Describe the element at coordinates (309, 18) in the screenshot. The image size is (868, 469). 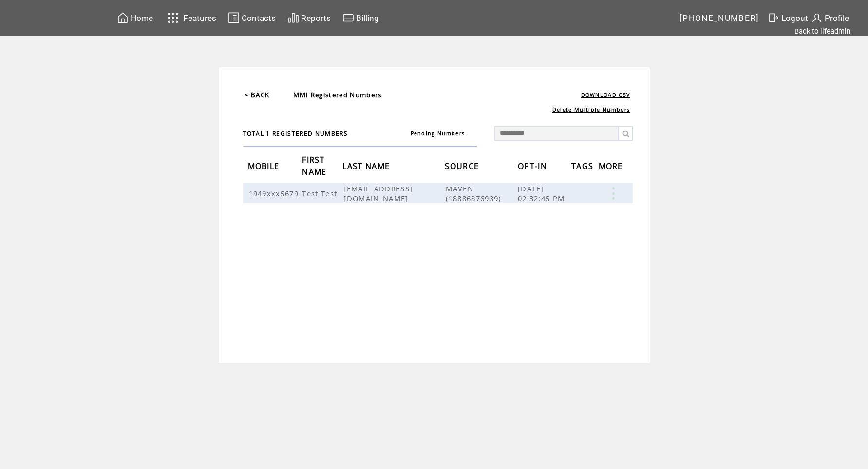
I see `a: Reports` at that location.